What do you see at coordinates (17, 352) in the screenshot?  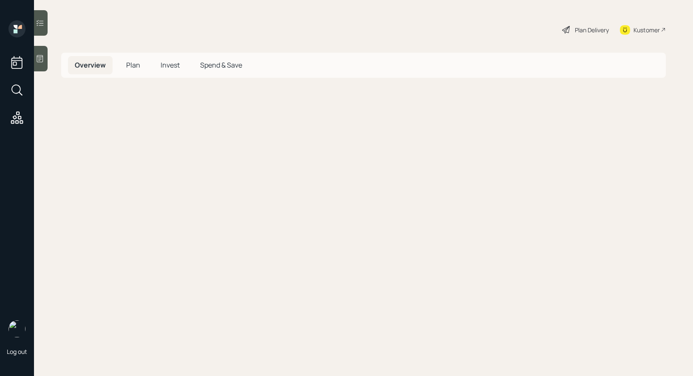 I see `div: Log out` at bounding box center [17, 352].